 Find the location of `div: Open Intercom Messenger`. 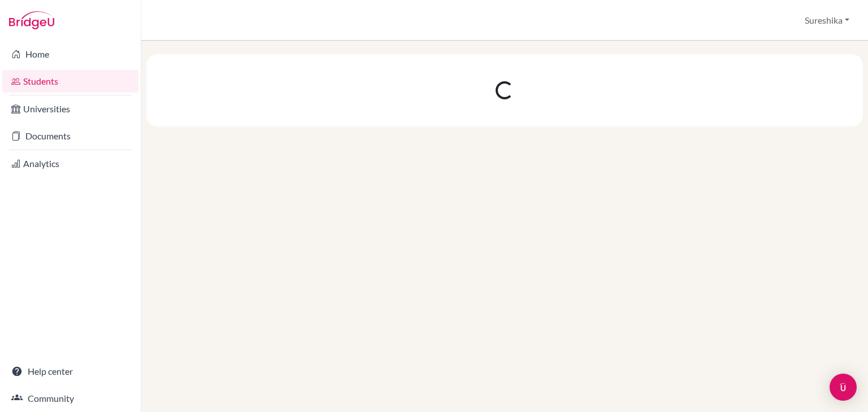

div: Open Intercom Messenger is located at coordinates (843, 388).